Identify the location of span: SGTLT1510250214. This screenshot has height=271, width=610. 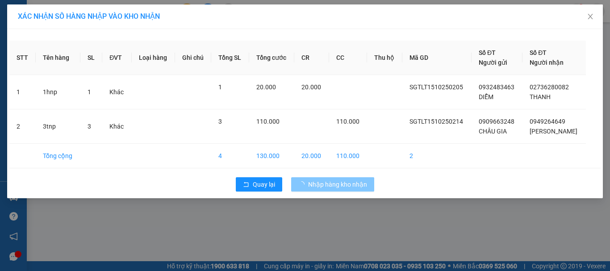
(436, 121).